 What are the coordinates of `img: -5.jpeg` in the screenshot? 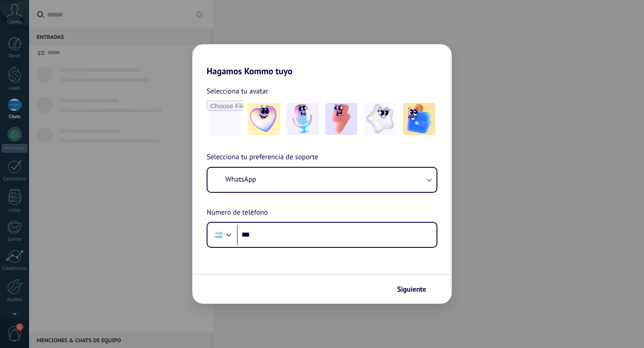 It's located at (419, 119).